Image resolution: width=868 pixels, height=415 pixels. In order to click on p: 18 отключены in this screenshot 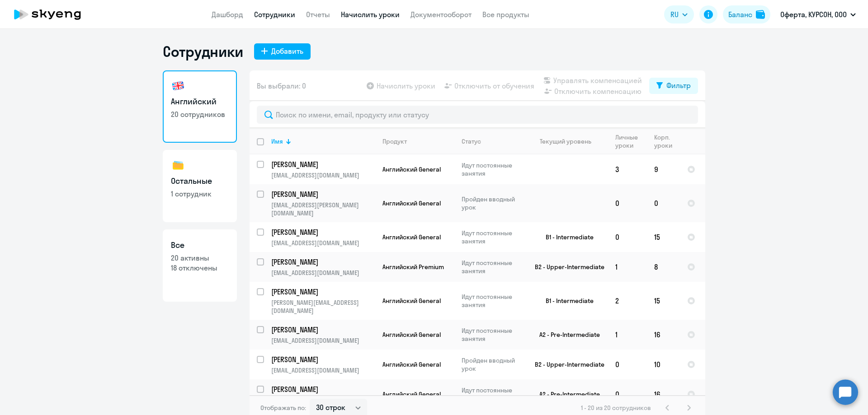, I will do `click(200, 268)`.